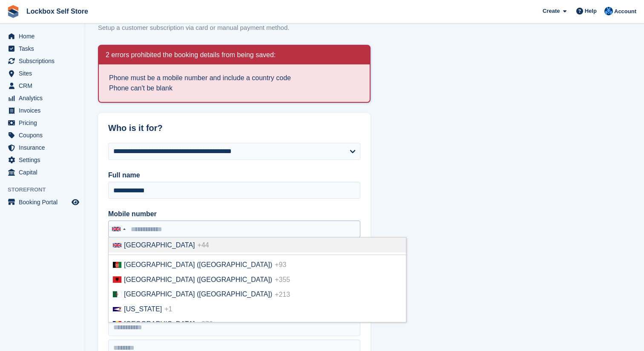 The height and width of the screenshot is (351, 644). I want to click on a: Lockbox Self Store, so click(57, 11).